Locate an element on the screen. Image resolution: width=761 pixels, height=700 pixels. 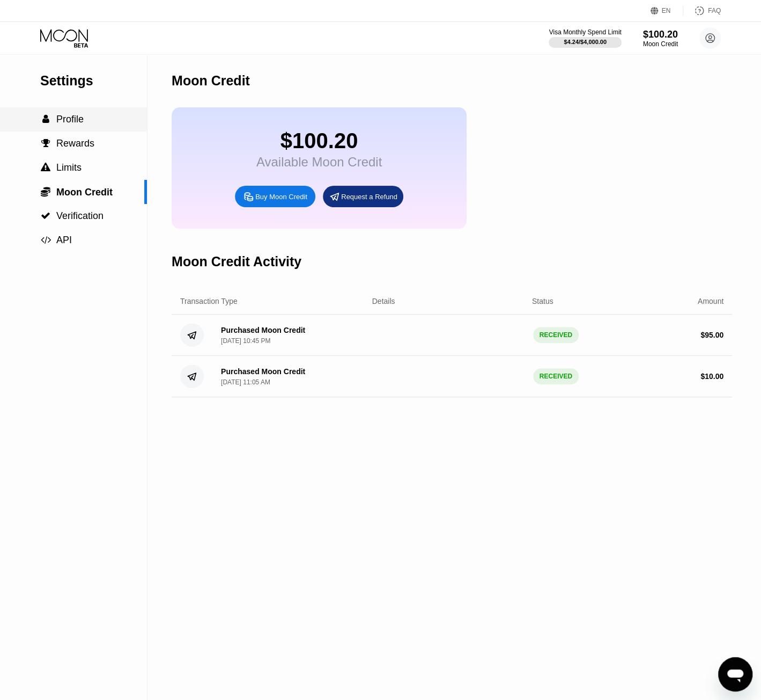
span: Moon Credit is located at coordinates (84, 192).